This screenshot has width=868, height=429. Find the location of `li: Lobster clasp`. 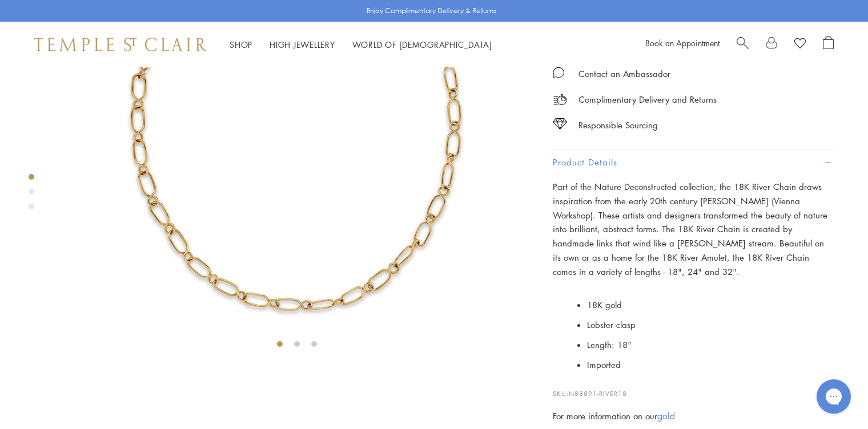

li: Lobster clasp is located at coordinates (710, 325).